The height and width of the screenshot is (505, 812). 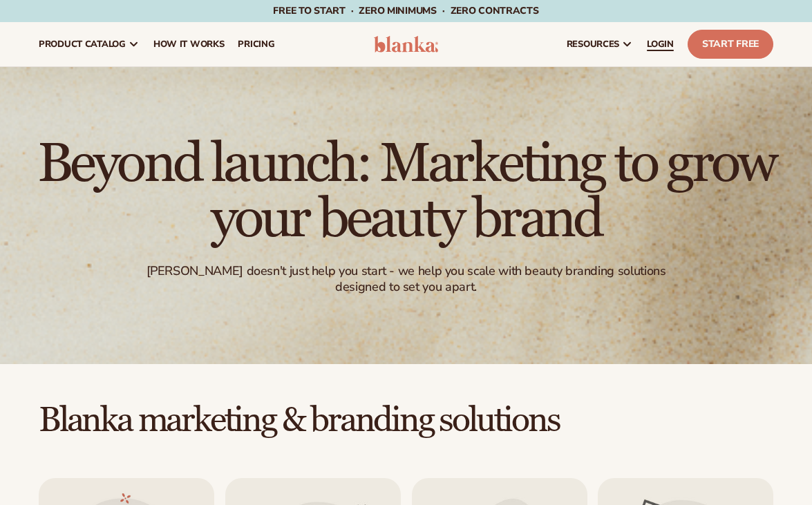 I want to click on a: Start Free, so click(x=730, y=44).